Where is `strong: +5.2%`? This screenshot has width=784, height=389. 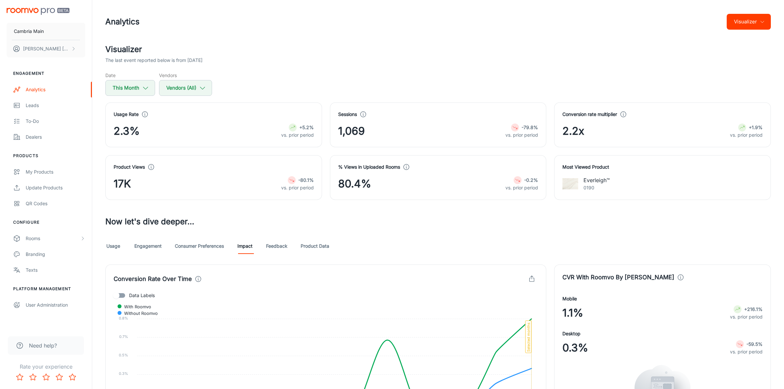
strong: +5.2% is located at coordinates (306, 127).